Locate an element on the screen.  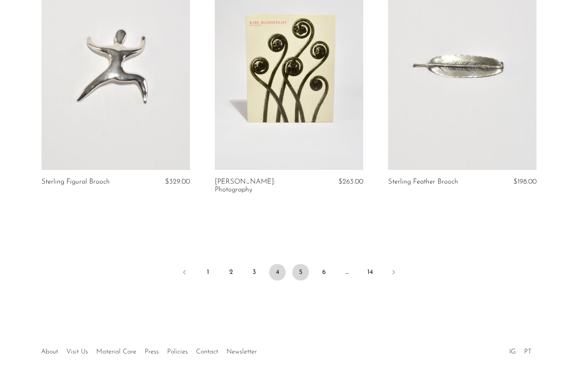
a: PT is located at coordinates (528, 352).